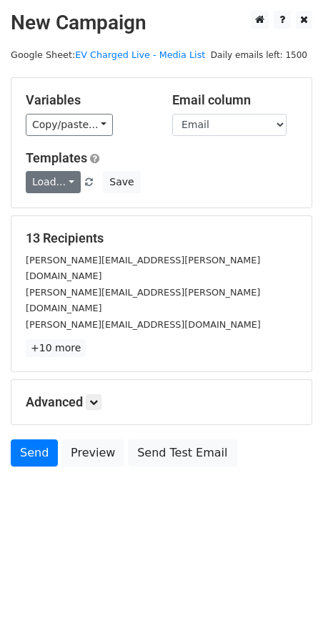 Image resolution: width=323 pixels, height=629 pixels. I want to click on a: Daily emails left: 1500, so click(259, 54).